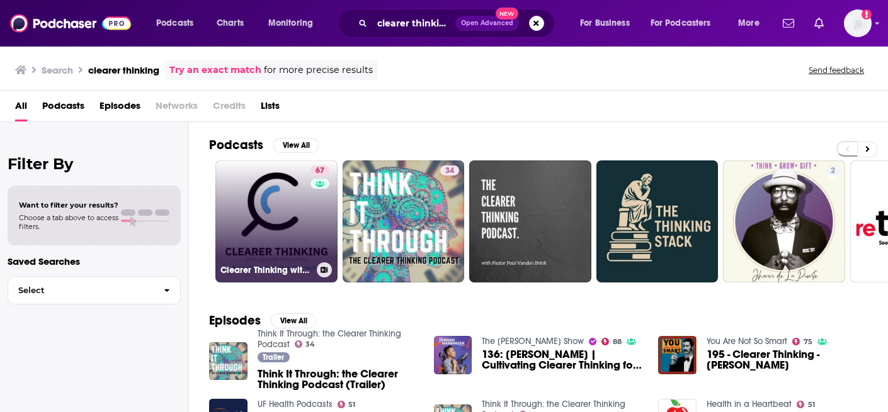 The height and width of the screenshot is (412, 888). What do you see at coordinates (857, 23) in the screenshot?
I see `span: Logged in as megcassidy` at bounding box center [857, 23].